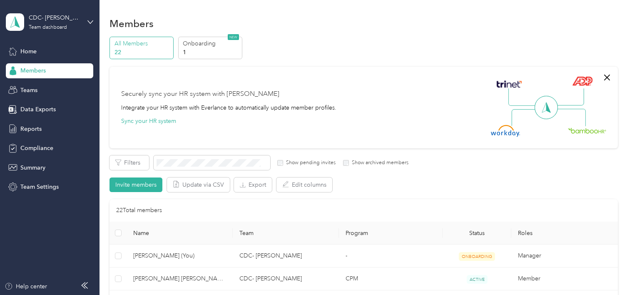 The height and width of the screenshot is (295, 632). What do you see at coordinates (33, 70) in the screenshot?
I see `span: Members` at bounding box center [33, 70].